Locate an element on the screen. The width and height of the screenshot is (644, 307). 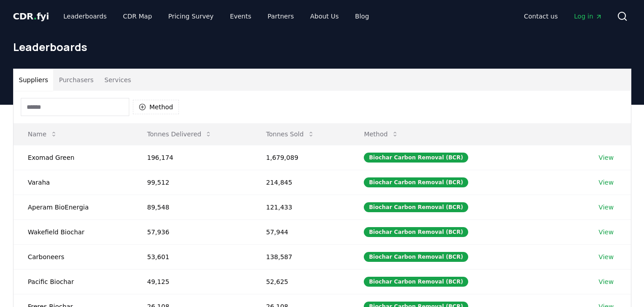
button: Suppliers is located at coordinates (34, 80).